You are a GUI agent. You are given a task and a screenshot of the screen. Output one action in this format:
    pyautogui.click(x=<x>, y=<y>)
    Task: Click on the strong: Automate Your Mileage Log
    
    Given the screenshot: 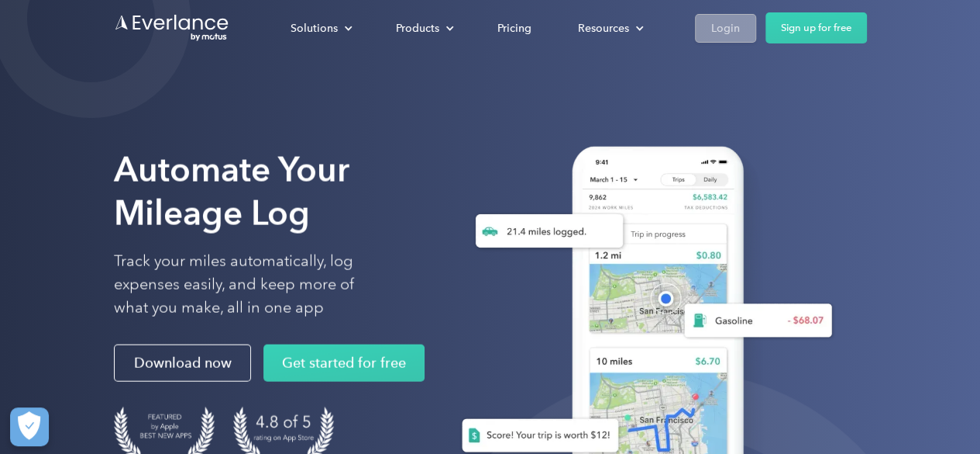 What is the action you would take?
    pyautogui.click(x=231, y=191)
    